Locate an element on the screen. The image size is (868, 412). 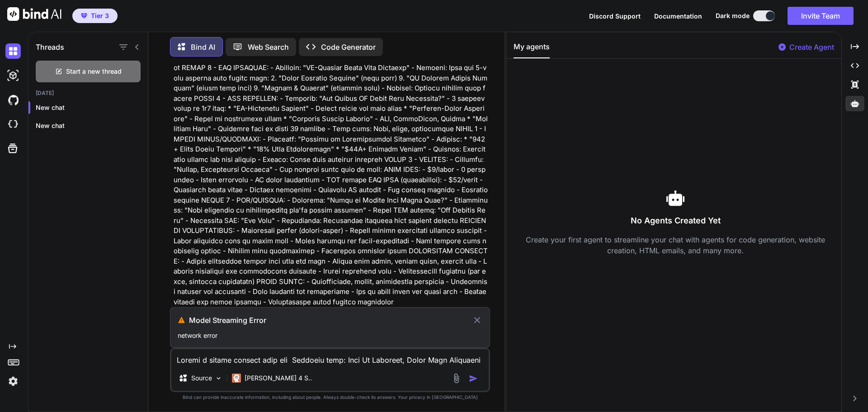
button: Documentation is located at coordinates (678, 16).